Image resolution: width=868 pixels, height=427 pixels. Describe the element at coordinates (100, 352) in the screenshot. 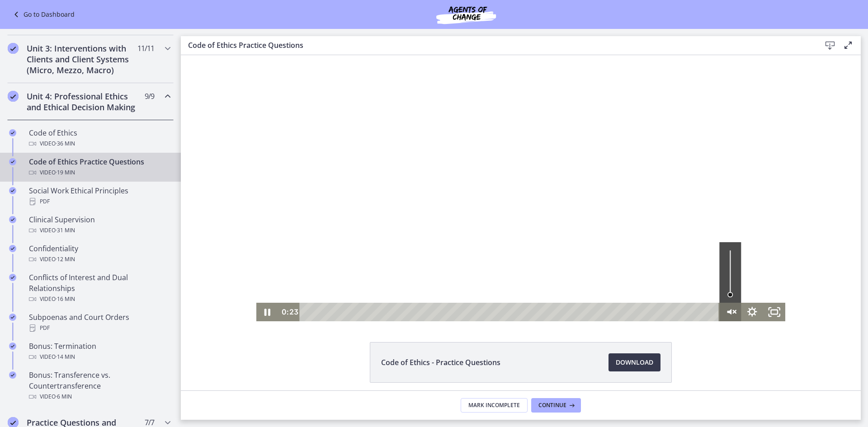

I see `div: Bonus: Termination` at that location.